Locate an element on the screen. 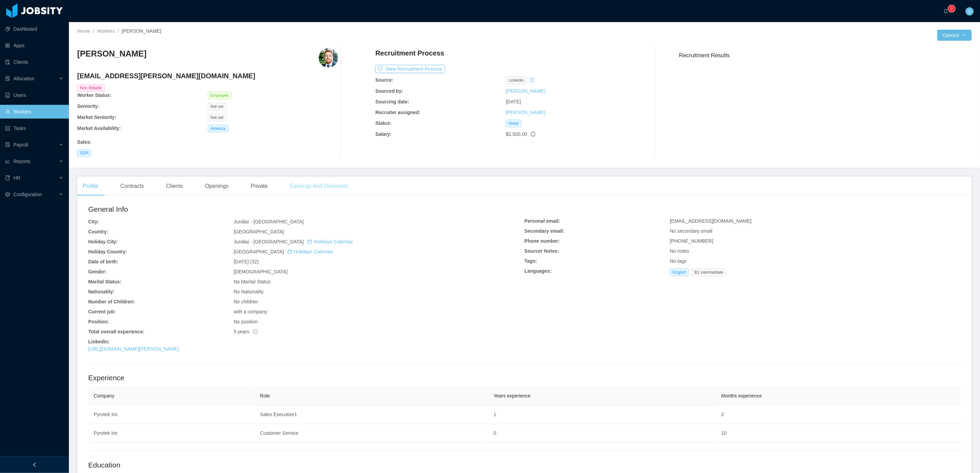 This screenshot has width=980, height=473. b: Marital Status: is located at coordinates (105, 281).